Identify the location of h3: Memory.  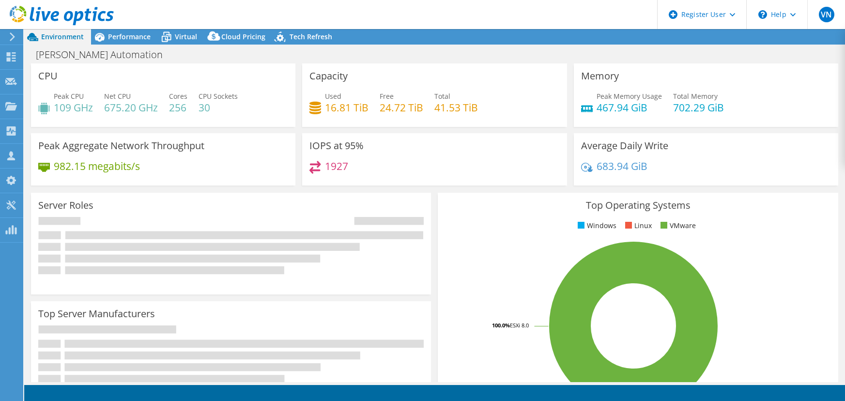
(600, 76).